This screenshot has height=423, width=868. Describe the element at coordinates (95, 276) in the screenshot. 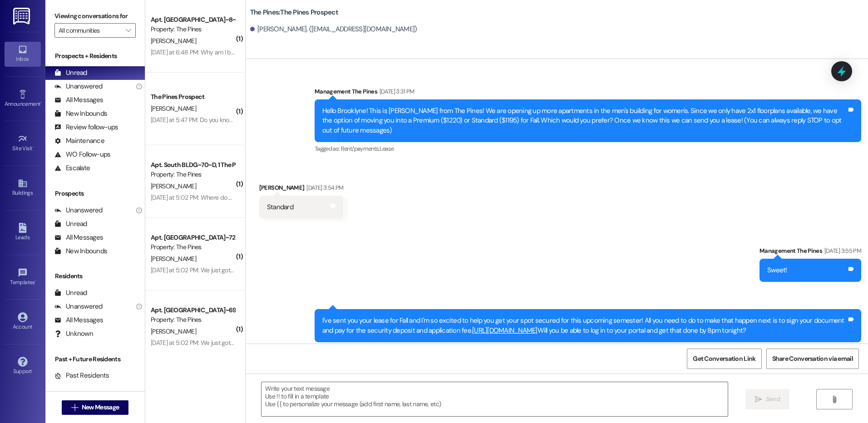

I see `div: Residents` at that location.